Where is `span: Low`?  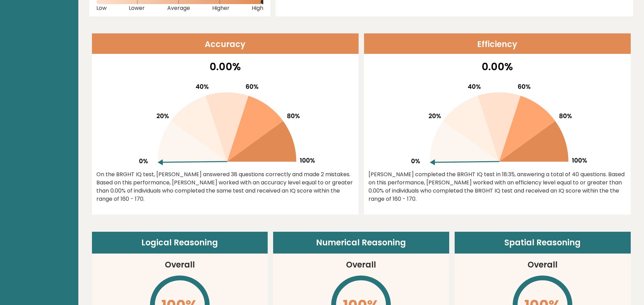 span: Low is located at coordinates (102, 8).